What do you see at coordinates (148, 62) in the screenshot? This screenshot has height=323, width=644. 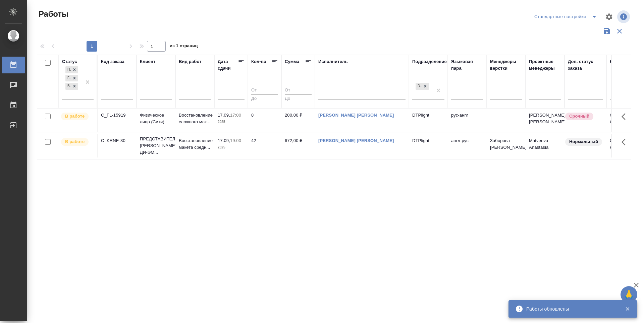 I see `div: Клиент` at bounding box center [148, 62].